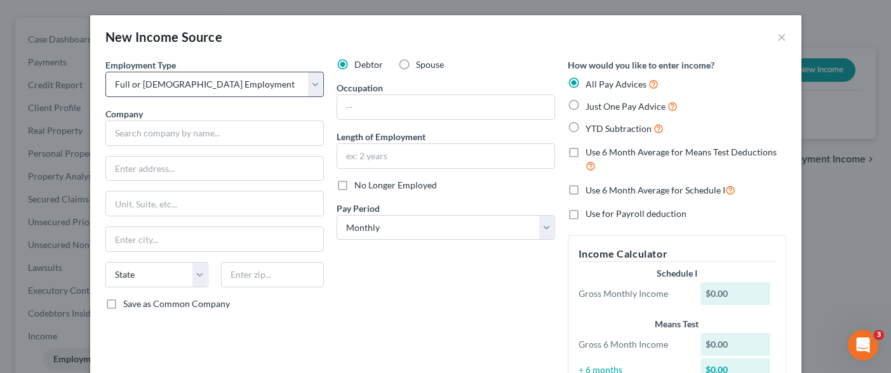  I want to click on input: Search company by name..., so click(215, 133).